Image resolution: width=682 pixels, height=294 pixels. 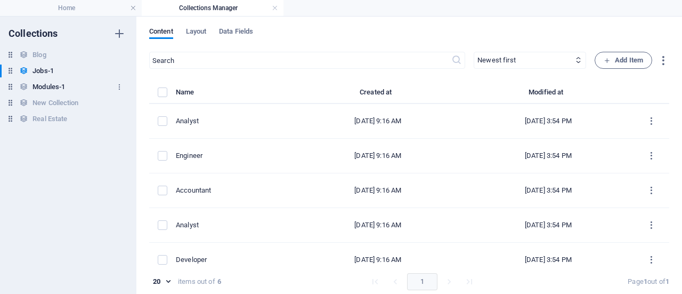 I want to click on span: Layout, so click(x=196, y=32).